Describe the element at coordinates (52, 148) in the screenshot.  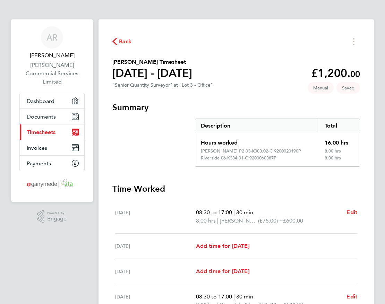
I see `a: Invoices` at that location.